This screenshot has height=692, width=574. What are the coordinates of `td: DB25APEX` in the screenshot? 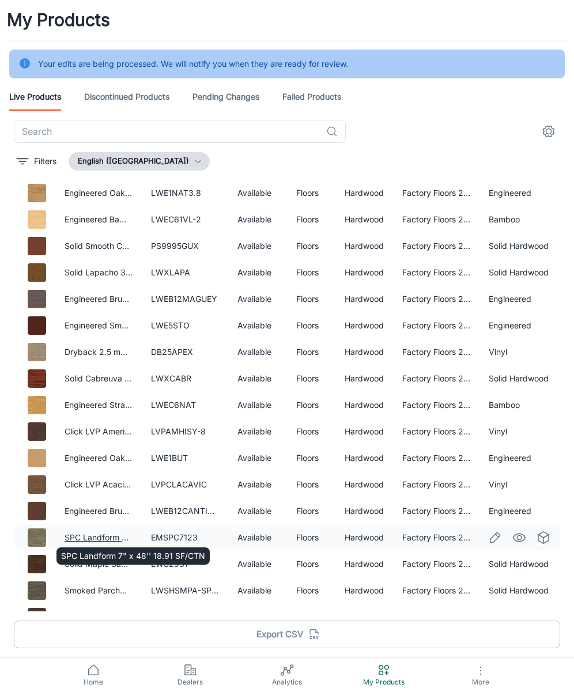 It's located at (185, 352).